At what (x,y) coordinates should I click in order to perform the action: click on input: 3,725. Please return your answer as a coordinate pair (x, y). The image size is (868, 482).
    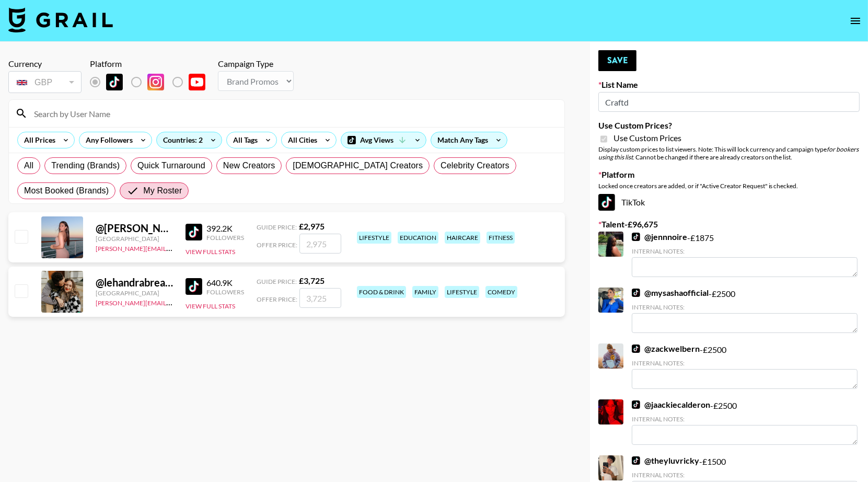
    Looking at the image, I should click on (320, 298).